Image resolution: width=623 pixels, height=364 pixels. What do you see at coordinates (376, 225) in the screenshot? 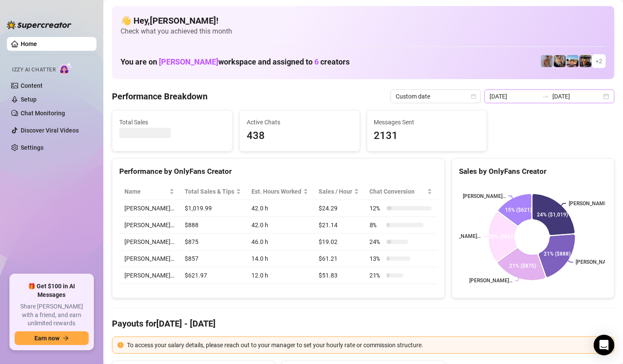
I see `span: 8 %` at bounding box center [376, 225].